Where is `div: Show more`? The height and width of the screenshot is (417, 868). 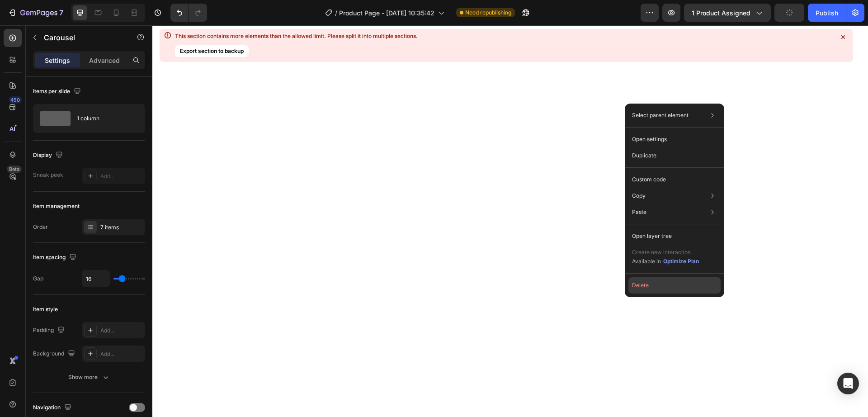
div: Show more is located at coordinates (89, 377).